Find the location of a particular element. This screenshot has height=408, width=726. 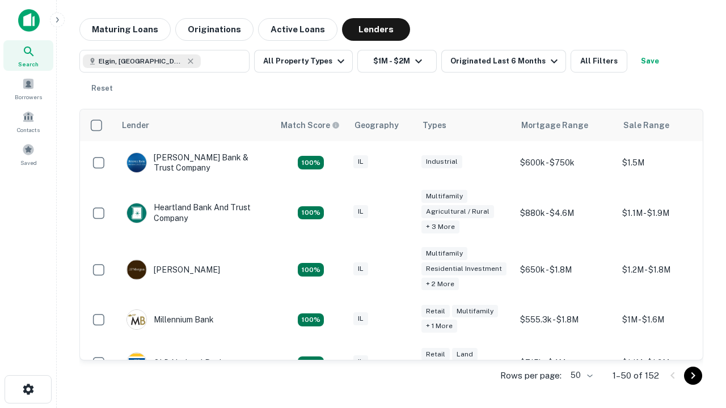

h6: Match Score is located at coordinates (309, 125).